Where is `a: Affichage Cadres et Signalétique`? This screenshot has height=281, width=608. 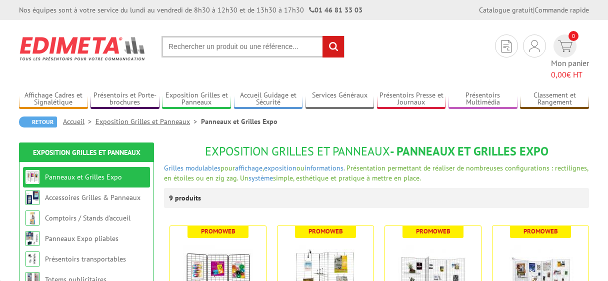
a: Affichage Cadres et Signalétique is located at coordinates (53, 99).